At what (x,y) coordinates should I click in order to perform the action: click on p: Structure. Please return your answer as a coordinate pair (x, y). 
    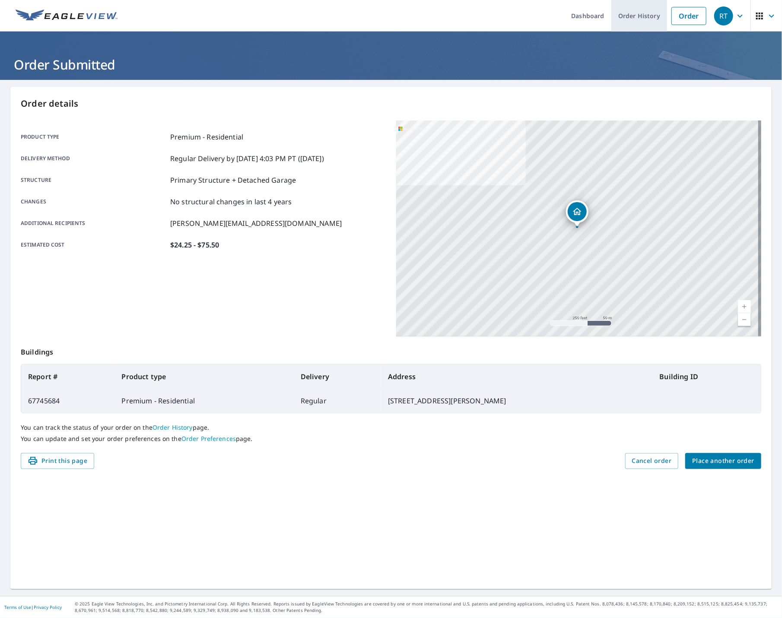
    Looking at the image, I should click on (94, 180).